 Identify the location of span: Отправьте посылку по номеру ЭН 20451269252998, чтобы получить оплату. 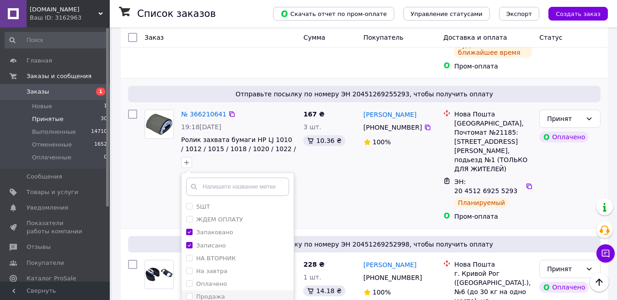
(364, 245).